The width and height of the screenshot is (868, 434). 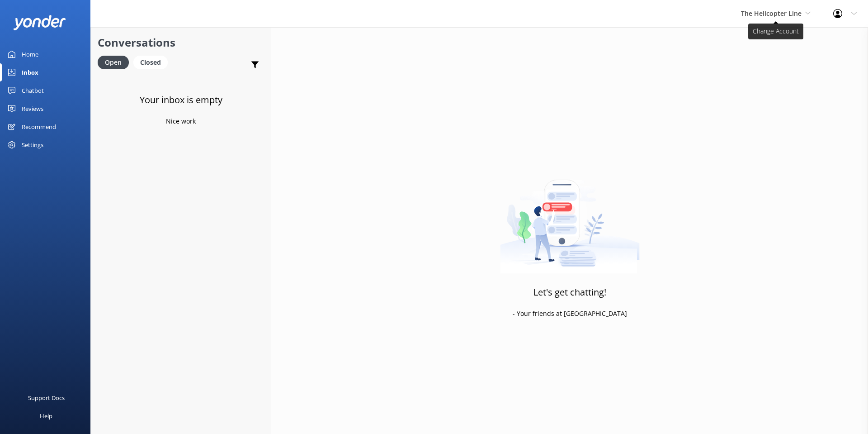 What do you see at coordinates (33, 145) in the screenshot?
I see `div: Settings` at bounding box center [33, 145].